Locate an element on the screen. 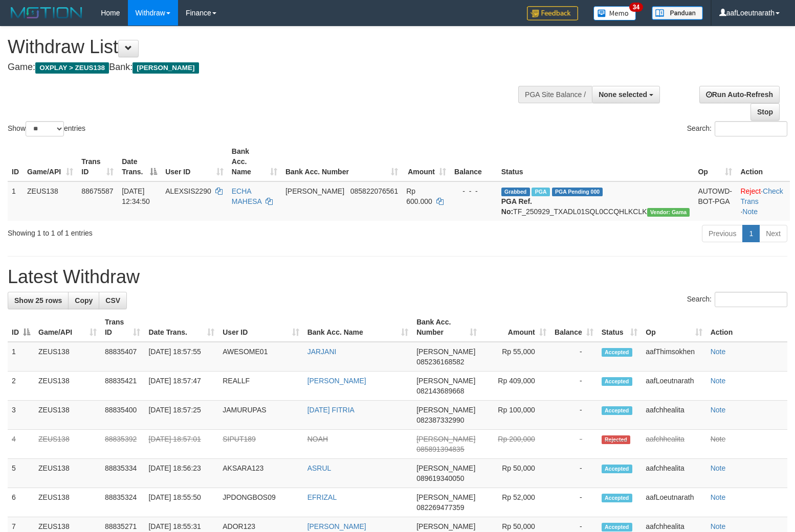 The height and width of the screenshot is (532, 795). th: Bank Acc. Number: activate to sort column ascending is located at coordinates (446, 327).